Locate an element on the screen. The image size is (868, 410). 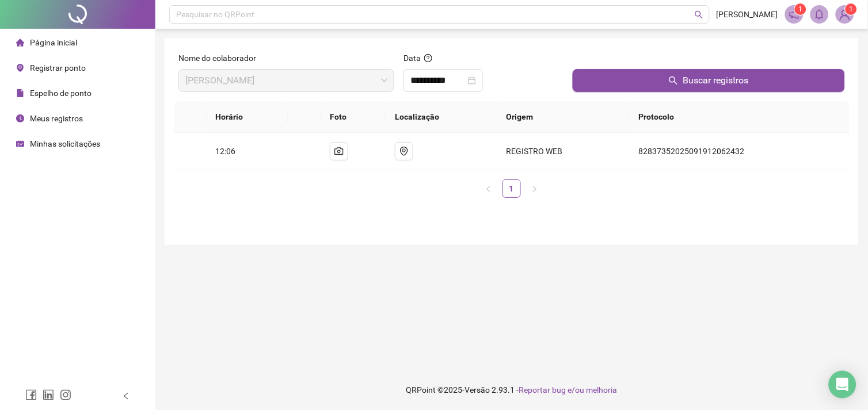
span: right is located at coordinates (535, 189).